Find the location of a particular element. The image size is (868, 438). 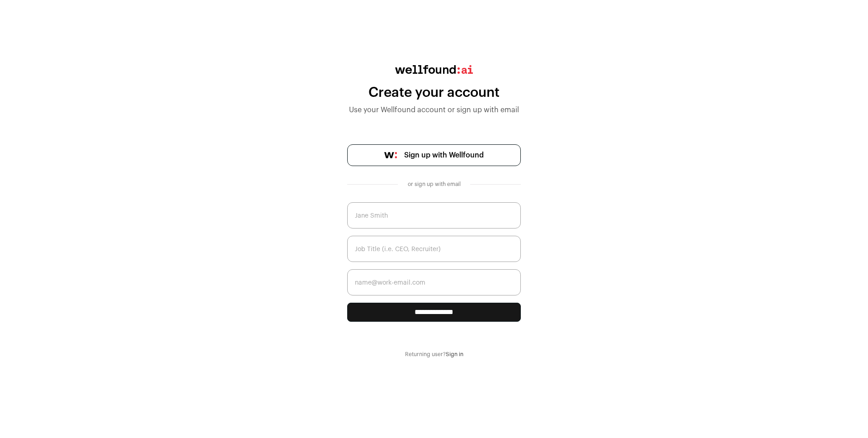

input: Jane Smith is located at coordinates (434, 216).